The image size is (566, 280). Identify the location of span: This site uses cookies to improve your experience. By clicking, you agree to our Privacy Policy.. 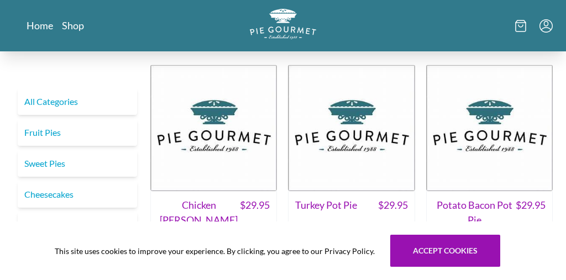
(214, 251).